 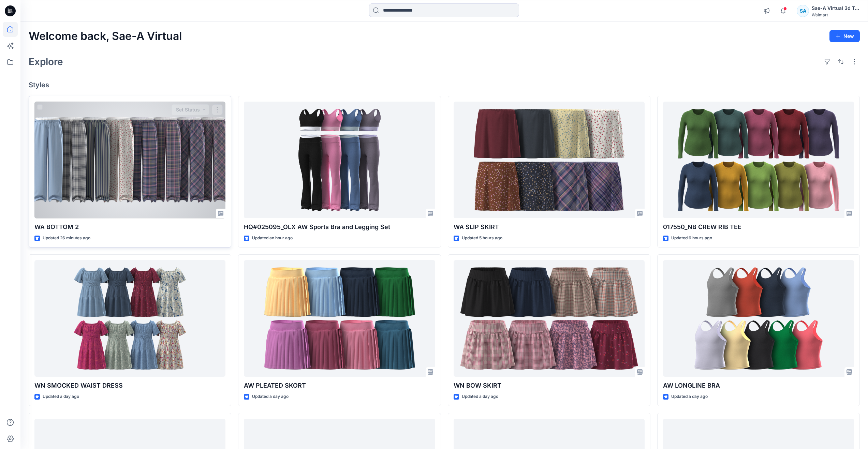 I want to click on h2: Explore, so click(x=46, y=62).